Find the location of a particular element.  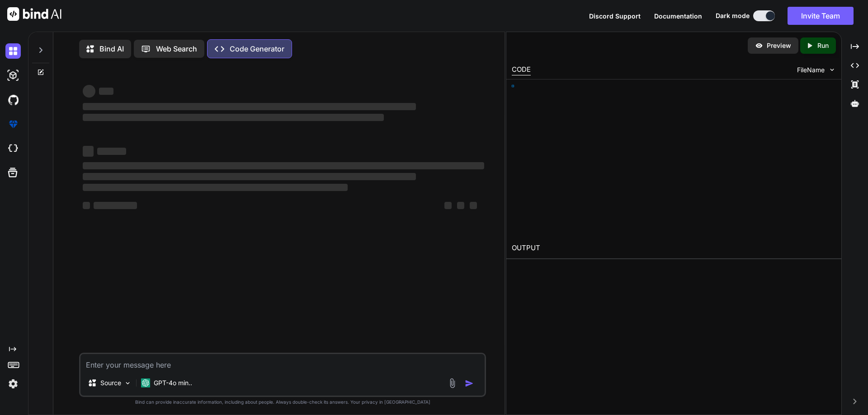

p: Source is located at coordinates (111, 383).